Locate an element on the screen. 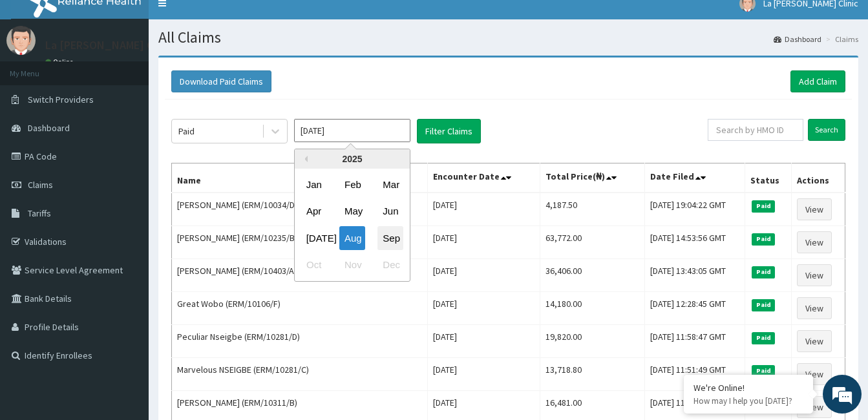 Image resolution: width=868 pixels, height=420 pixels. th: Status is located at coordinates (769, 178).